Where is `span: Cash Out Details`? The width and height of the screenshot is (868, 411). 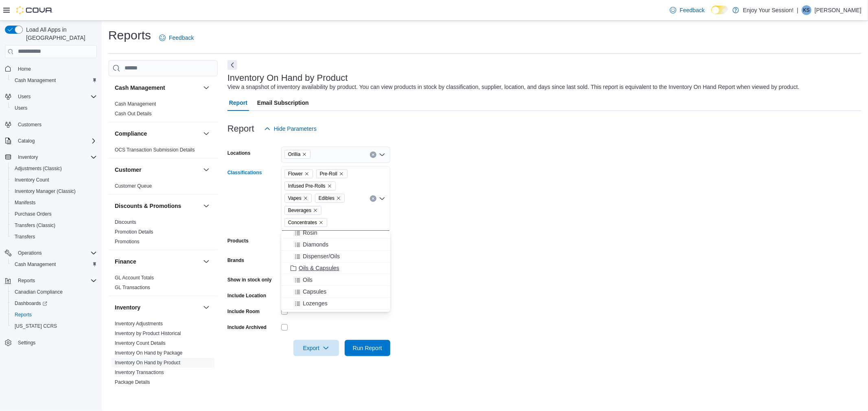
span: Cash Out Details is located at coordinates (133, 114).